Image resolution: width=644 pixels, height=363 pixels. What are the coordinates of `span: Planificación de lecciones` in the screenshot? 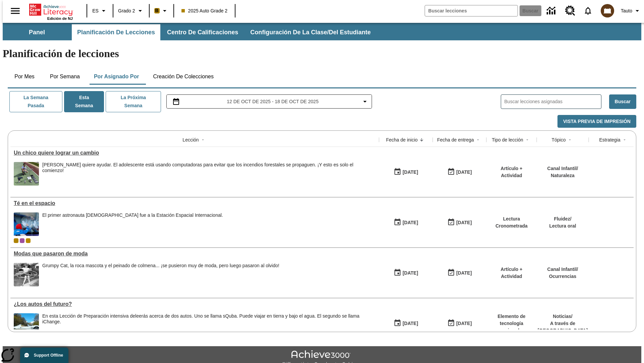 It's located at (116, 32).